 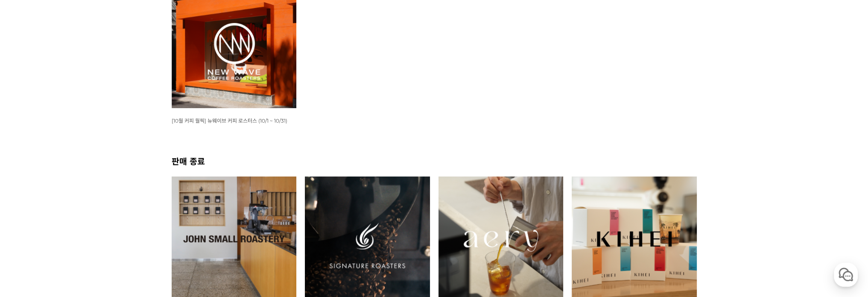 I want to click on a: 홈, so click(x=30, y=237).